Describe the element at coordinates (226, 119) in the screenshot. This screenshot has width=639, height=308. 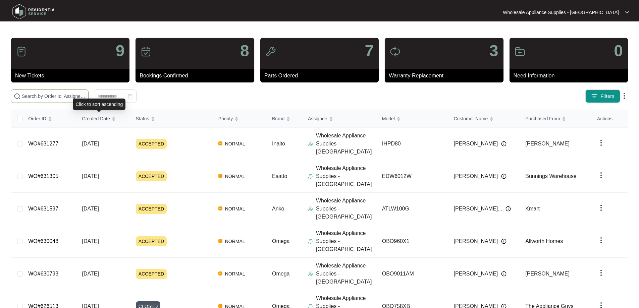
I see `span: Priority` at that location.